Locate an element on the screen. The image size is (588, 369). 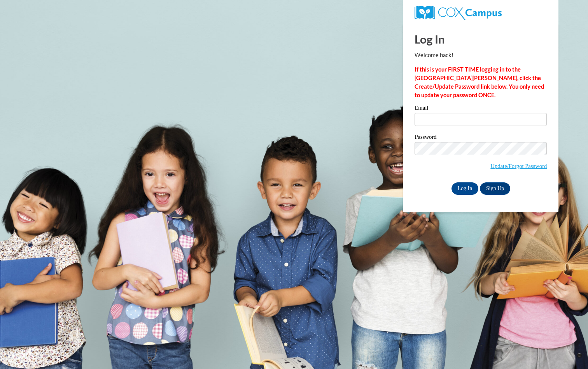
label: Password is located at coordinates (481, 138).